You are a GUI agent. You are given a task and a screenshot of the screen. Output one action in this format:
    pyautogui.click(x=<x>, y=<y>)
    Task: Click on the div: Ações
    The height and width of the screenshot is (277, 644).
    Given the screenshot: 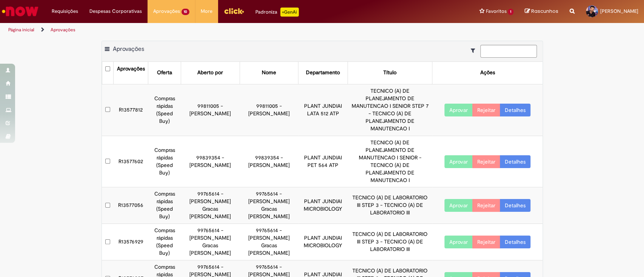 What is the action you would take?
    pyautogui.click(x=487, y=73)
    